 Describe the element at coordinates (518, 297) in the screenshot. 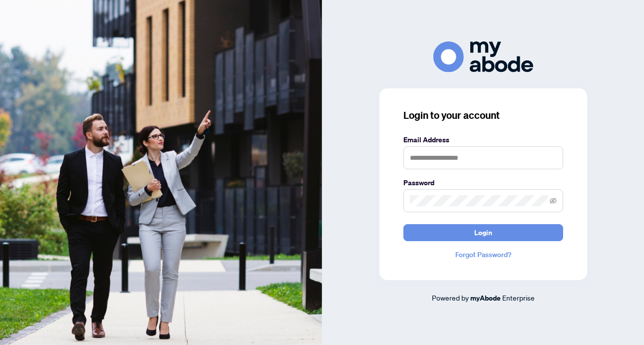

I see `span: Enterprise` at that location.